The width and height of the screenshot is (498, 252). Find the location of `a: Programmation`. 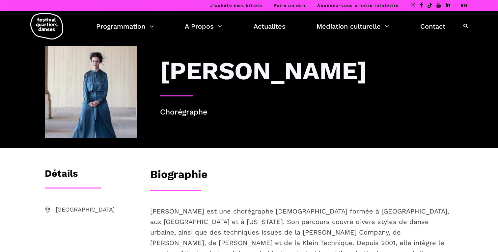

a: Programmation is located at coordinates (125, 26).